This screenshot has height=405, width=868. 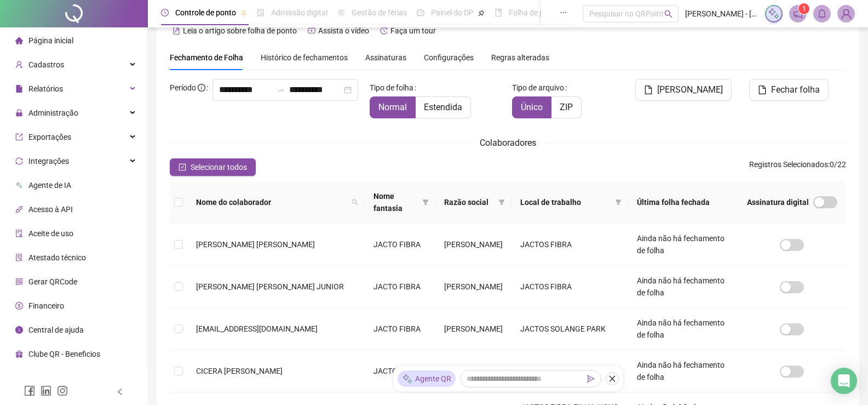 What do you see at coordinates (844, 381) in the screenshot?
I see `div: Open Intercom Messenger` at bounding box center [844, 381].